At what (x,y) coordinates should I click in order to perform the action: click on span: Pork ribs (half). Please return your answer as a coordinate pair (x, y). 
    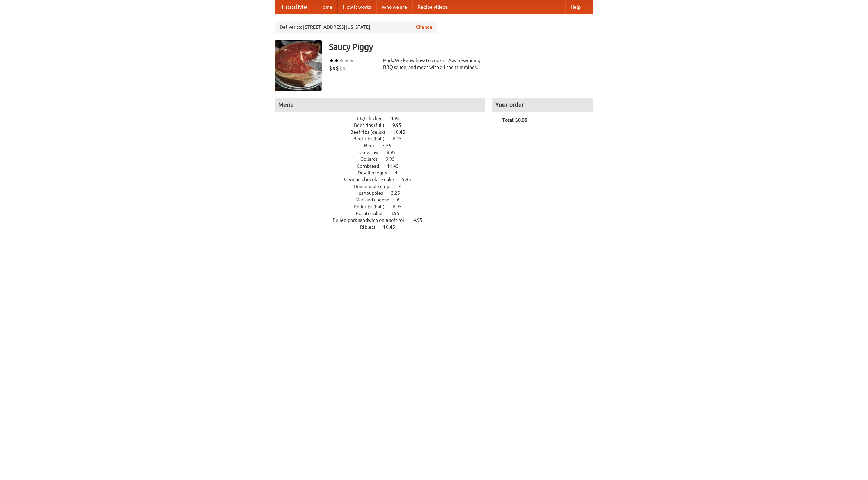
    Looking at the image, I should click on (373, 206).